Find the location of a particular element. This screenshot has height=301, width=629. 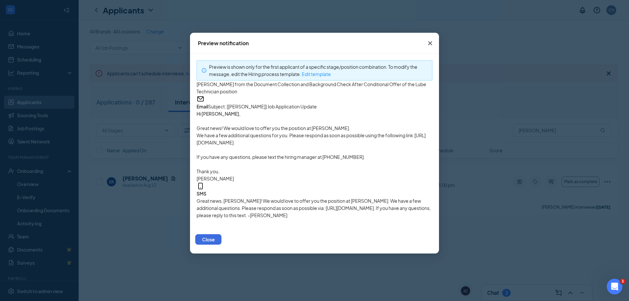

span: SMS is located at coordinates (315, 190).